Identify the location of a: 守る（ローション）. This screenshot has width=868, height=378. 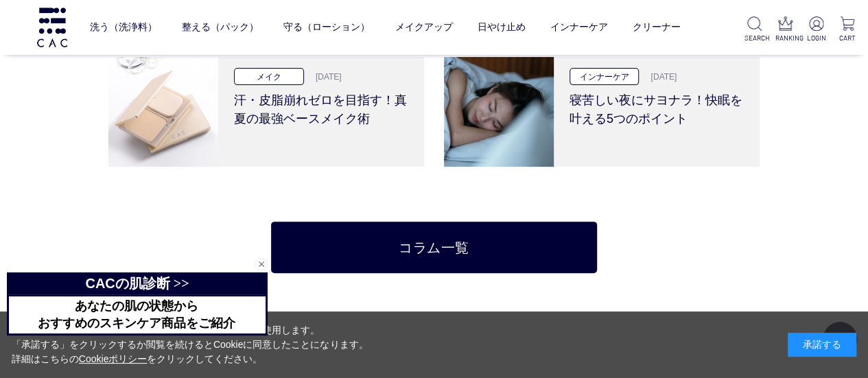
(327, 28).